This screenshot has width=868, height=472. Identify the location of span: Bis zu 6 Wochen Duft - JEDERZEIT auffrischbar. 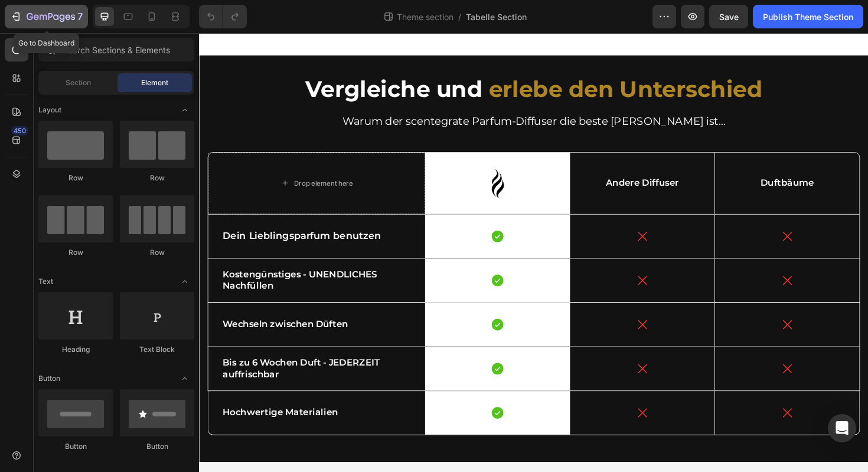
(108, 355).